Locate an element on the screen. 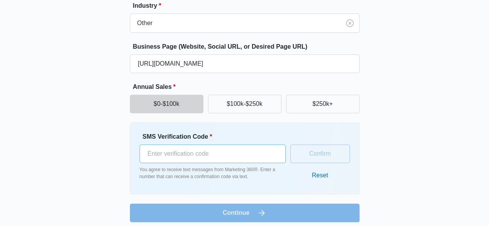 Image resolution: width=489 pixels, height=226 pixels. input: Enter verification code is located at coordinates (213, 154).